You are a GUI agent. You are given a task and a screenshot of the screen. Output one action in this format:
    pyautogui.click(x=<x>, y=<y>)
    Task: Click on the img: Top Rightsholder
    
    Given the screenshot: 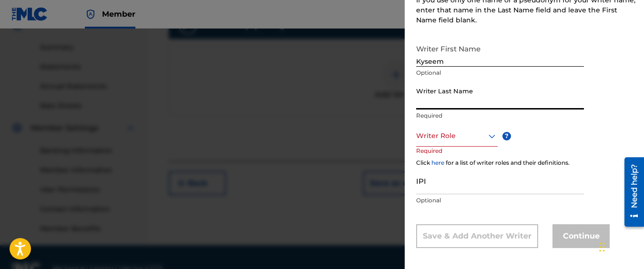 What is the action you would take?
    pyautogui.click(x=90, y=15)
    